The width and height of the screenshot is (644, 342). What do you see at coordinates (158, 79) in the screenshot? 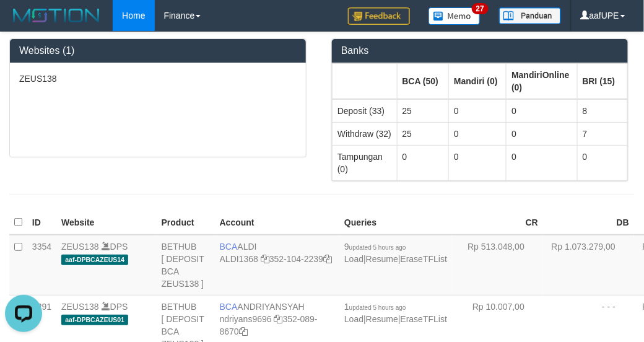
I see `p: ZEUS138` at bounding box center [158, 79].